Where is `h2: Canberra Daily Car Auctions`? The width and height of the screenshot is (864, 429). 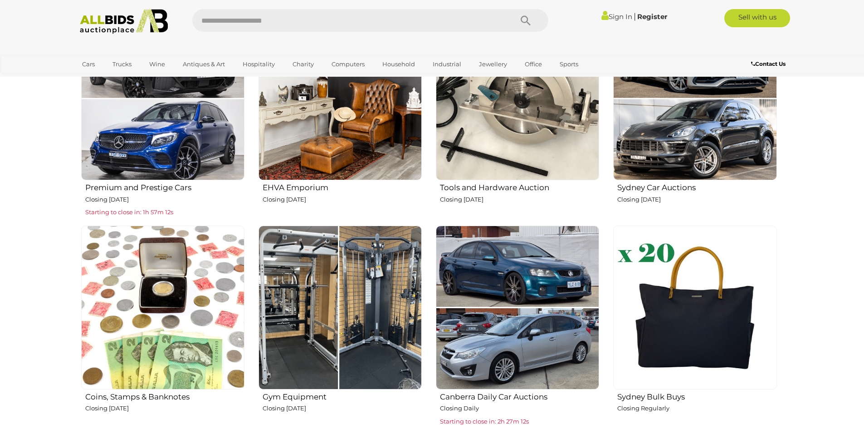
h2: Canberra Daily Car Auctions is located at coordinates (519, 395).